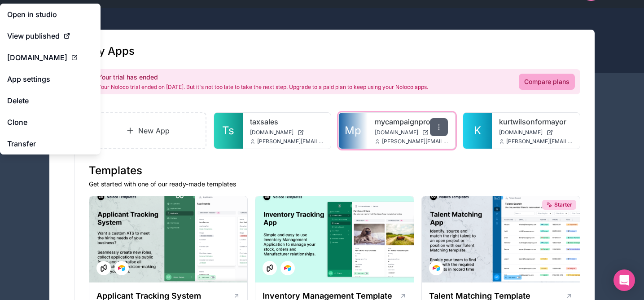 The height and width of the screenshot is (300, 644). What do you see at coordinates (353, 131) in the screenshot?
I see `span: Mp` at bounding box center [353, 131].